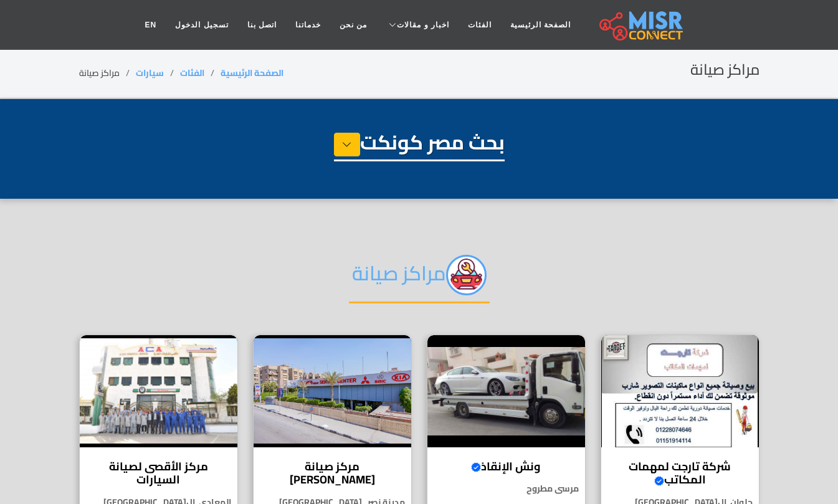  What do you see at coordinates (332, 392) in the screenshot?
I see `img: مركز صيانة راشد جروب` at bounding box center [332, 392].